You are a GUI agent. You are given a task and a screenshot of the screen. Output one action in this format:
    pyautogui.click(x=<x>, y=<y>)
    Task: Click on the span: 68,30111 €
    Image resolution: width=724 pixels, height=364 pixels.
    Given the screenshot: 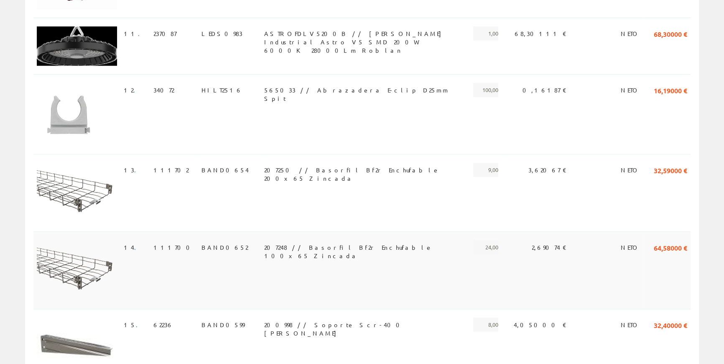 What is the action you would take?
    pyautogui.click(x=541, y=33)
    